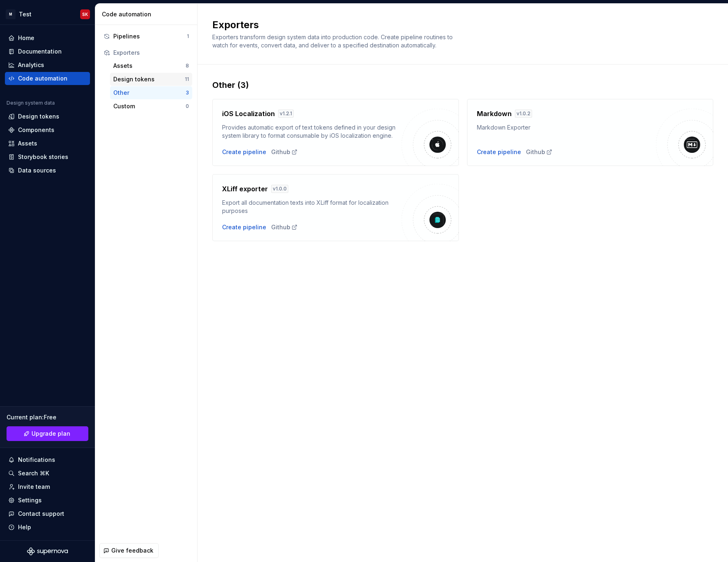 Image resolution: width=728 pixels, height=562 pixels. Describe the element at coordinates (494, 113) in the screenshot. I see `h4: Markdown` at that location.